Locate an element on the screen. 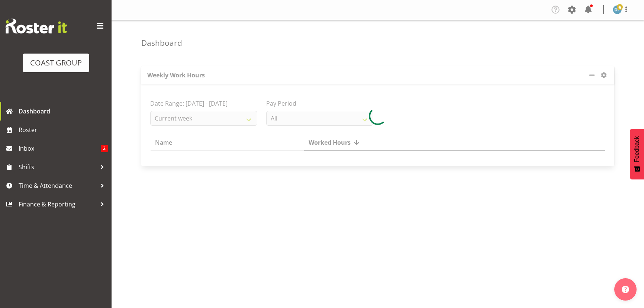  span: Dashboard is located at coordinates (63, 111).